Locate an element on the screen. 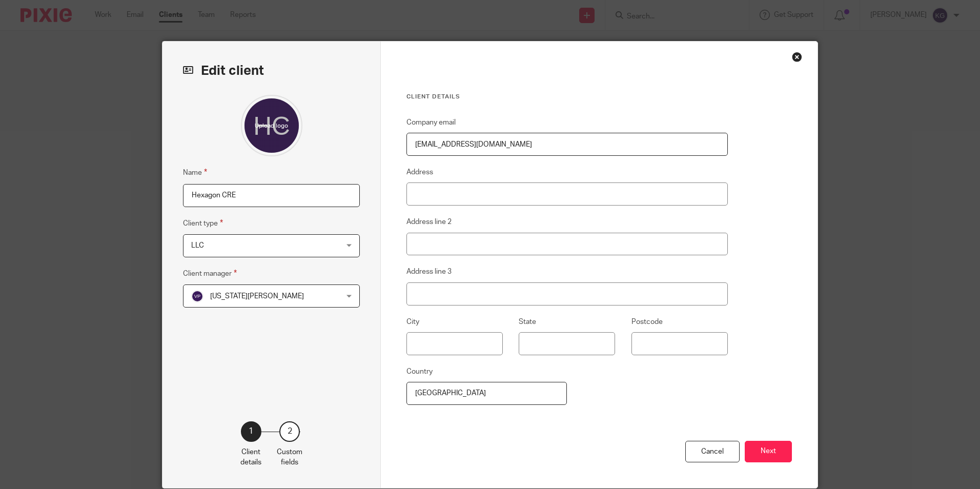  img: svg%3E is located at coordinates (197, 296).